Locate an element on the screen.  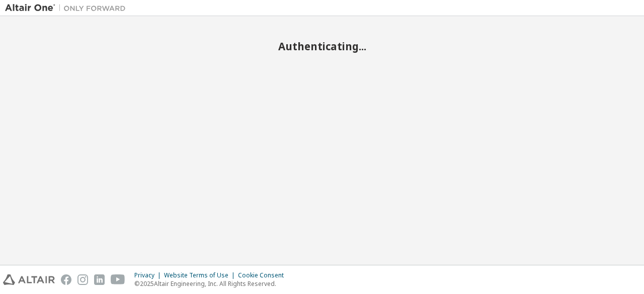
img: instagram.svg is located at coordinates (82, 279).